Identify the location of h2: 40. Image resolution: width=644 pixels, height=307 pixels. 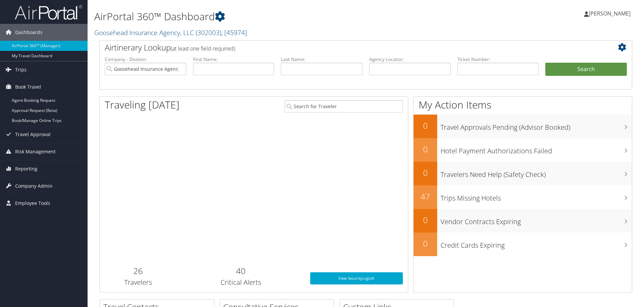
(241, 271).